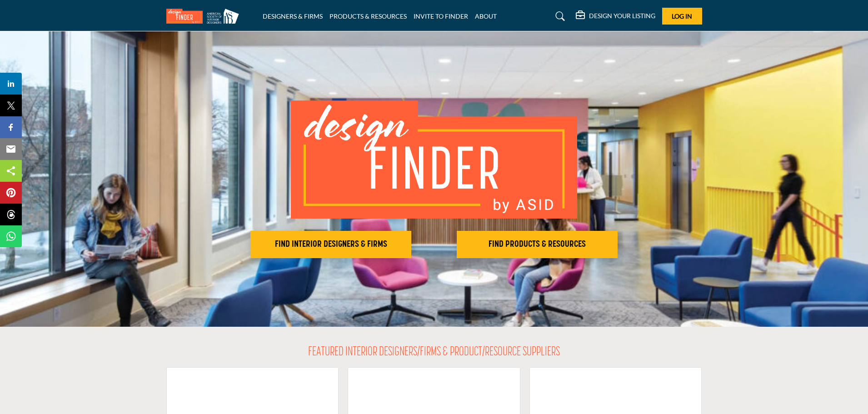 The image size is (868, 414). What do you see at coordinates (682, 16) in the screenshot?
I see `button: Log In` at bounding box center [682, 16].